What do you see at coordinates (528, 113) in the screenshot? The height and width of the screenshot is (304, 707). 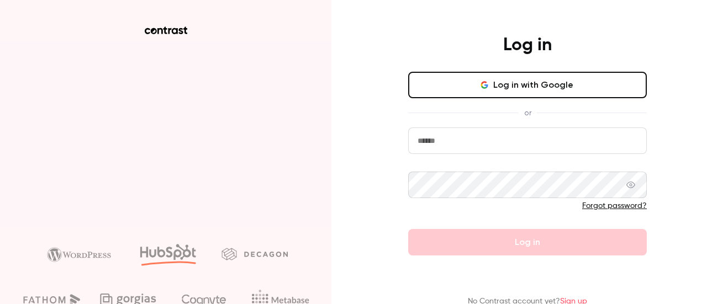 I see `span: or` at bounding box center [528, 113].